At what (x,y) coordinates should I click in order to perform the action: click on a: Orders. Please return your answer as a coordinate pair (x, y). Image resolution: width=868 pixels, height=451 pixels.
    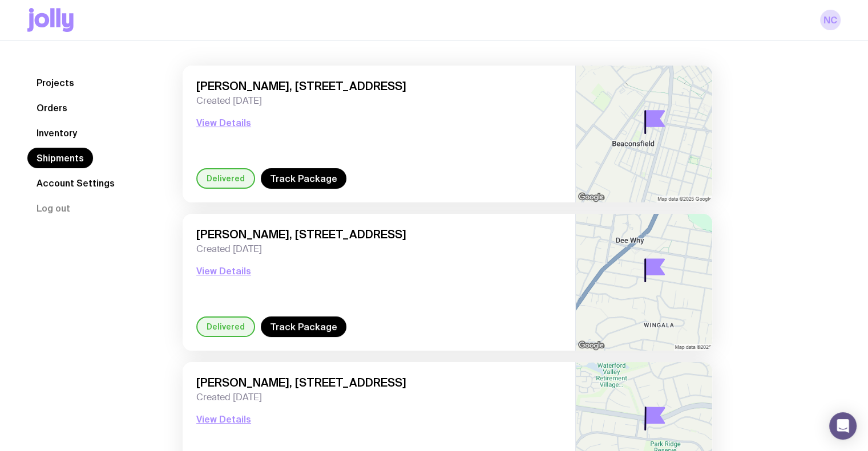
    Looking at the image, I should click on (52, 108).